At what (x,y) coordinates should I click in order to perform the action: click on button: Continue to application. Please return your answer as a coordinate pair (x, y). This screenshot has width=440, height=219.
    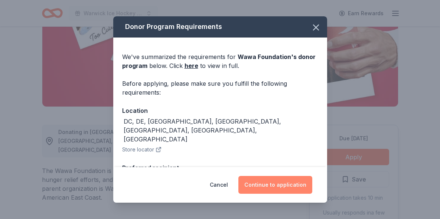
    Looking at the image, I should click on (275, 185).